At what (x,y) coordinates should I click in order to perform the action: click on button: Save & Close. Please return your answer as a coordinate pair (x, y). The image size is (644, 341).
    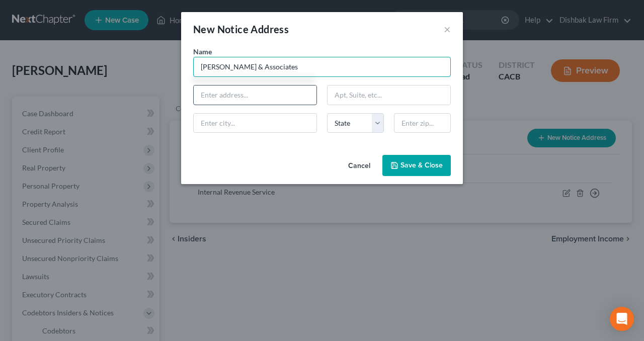
    Looking at the image, I should click on (417, 166).